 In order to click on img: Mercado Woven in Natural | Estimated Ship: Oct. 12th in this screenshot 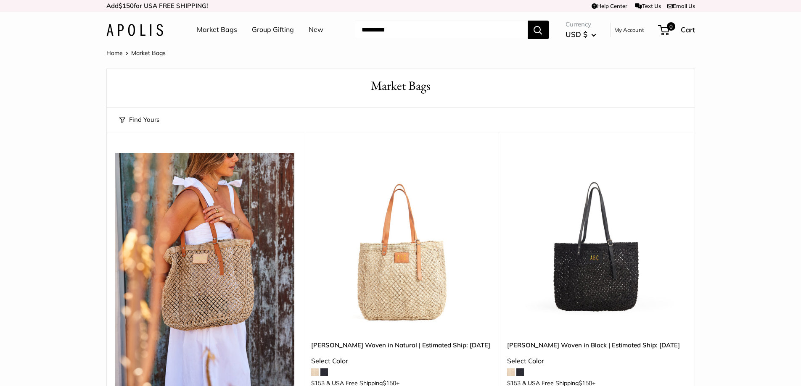, I will do `click(401, 243)`.